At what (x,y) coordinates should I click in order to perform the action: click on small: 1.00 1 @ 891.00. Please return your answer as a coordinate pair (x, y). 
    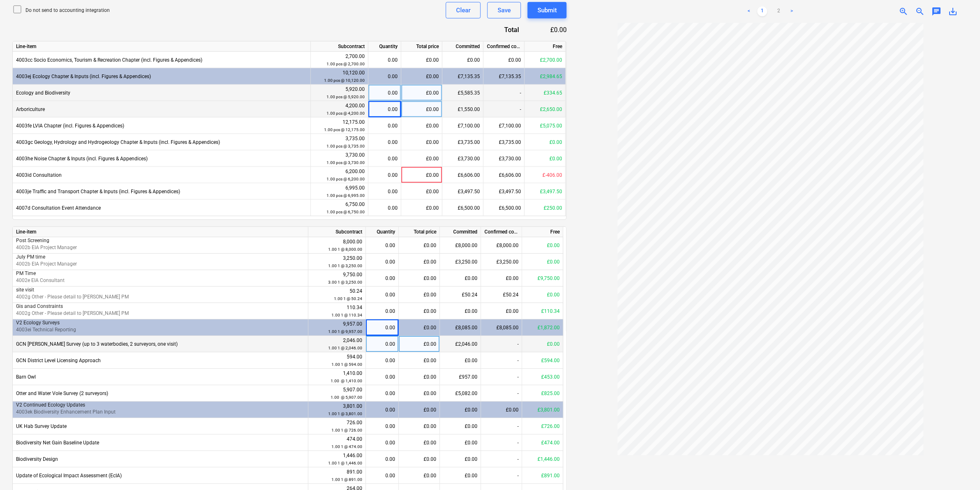
    Looking at the image, I should click on (347, 479).